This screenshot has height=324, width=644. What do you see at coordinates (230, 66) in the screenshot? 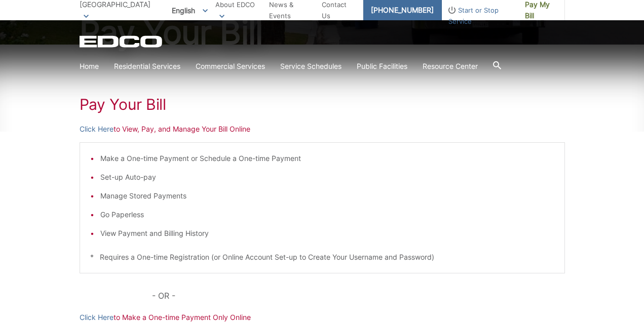
I see `a: Commercial Services` at bounding box center [230, 66].